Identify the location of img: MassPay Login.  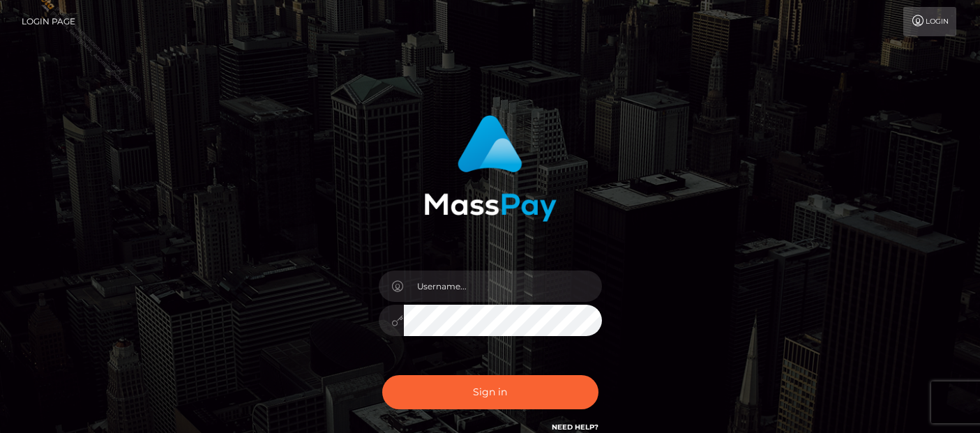
(491, 168).